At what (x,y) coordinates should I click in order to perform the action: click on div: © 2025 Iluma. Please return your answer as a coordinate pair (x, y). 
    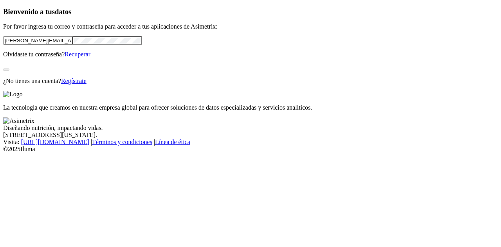
    Looking at the image, I should click on (251, 149).